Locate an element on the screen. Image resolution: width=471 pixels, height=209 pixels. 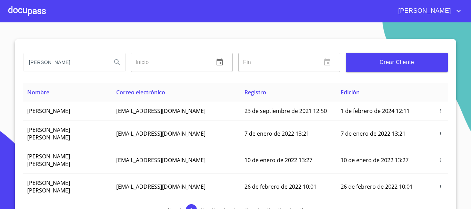
span: 23 de septiembre de 2021 12:50 is located at coordinates (285, 111).